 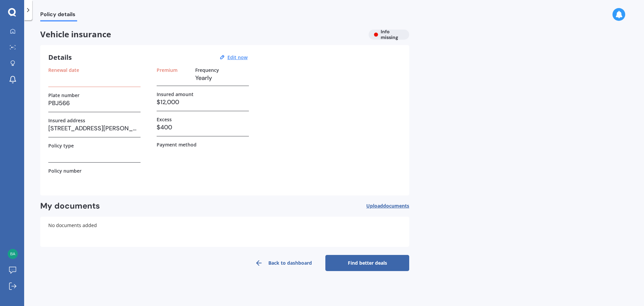 I want to click on h3: $400, so click(x=203, y=127).